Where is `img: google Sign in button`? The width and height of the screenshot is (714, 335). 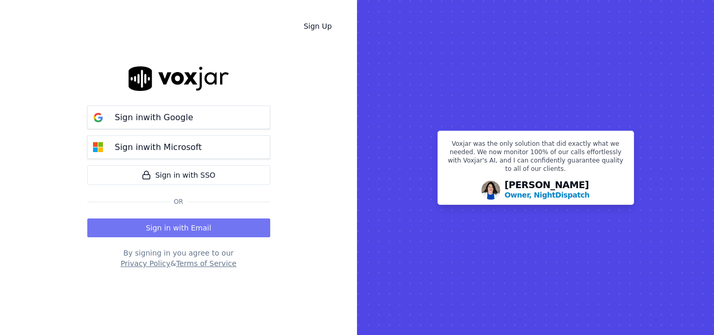 img: google Sign in button is located at coordinates (98, 118).